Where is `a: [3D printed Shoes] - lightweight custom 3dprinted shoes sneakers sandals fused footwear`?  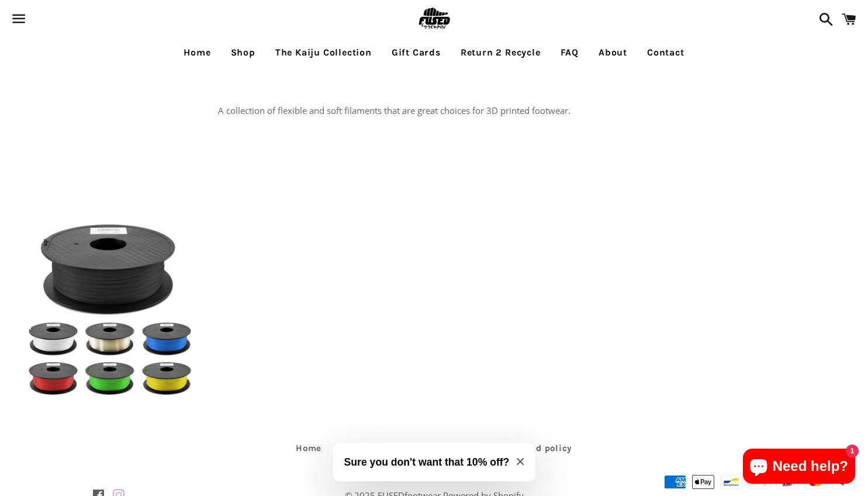 a: [3D printed Shoes] - lightweight custom 3dprinted shoes sneakers sandals fused footwear is located at coordinates (108, 307).